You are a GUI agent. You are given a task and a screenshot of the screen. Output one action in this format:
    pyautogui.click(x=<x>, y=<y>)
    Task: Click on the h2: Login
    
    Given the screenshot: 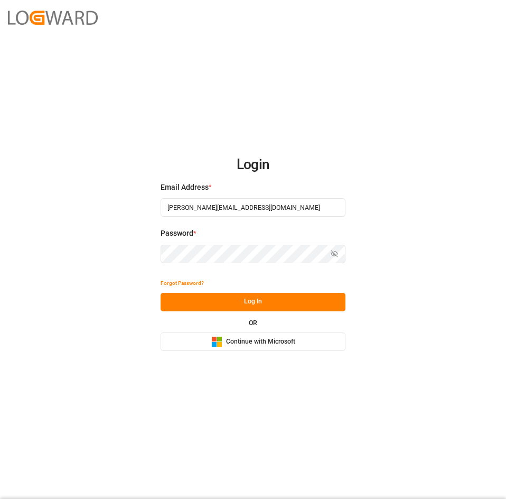 What is the action you would take?
    pyautogui.click(x=253, y=165)
    